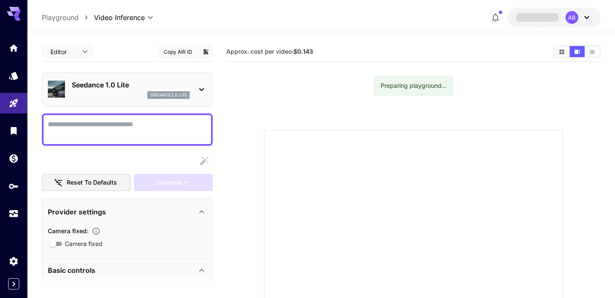 This screenshot has height=298, width=615. Describe the element at coordinates (68, 231) in the screenshot. I see `span: Camera fixed :` at that location.